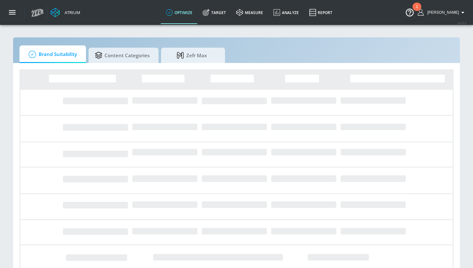  I want to click on a: Atrium, so click(65, 12).